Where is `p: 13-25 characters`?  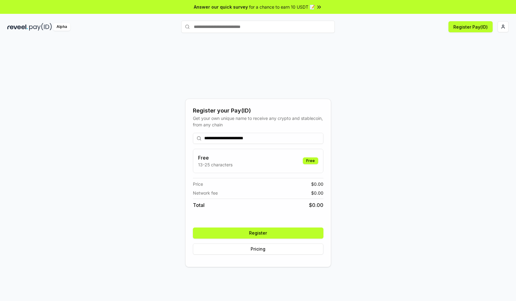 p: 13-25 characters is located at coordinates (215, 164).